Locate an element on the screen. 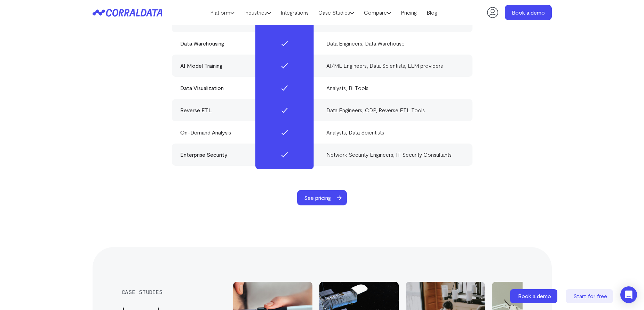 The image size is (644, 310). a: Start for free is located at coordinates (590, 296).